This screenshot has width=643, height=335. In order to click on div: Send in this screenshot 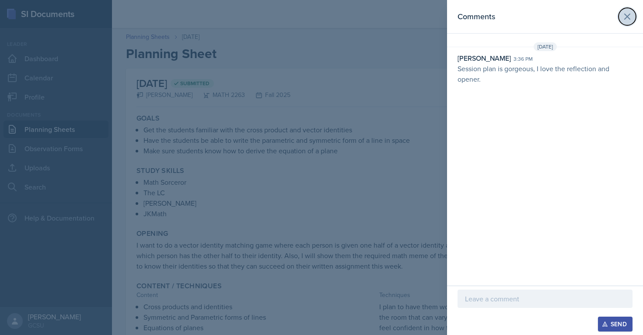, I will do `click(615, 325)`.